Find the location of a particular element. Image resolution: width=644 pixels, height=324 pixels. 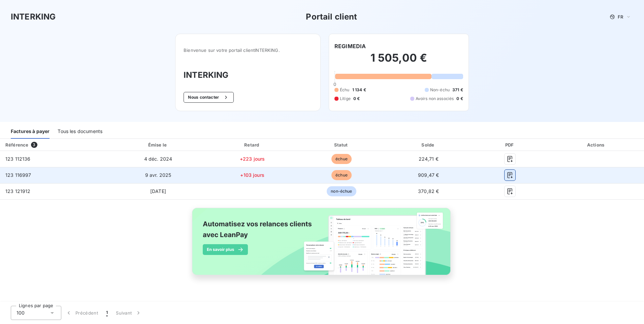

span: Avoirs non associés is located at coordinates (435, 99).